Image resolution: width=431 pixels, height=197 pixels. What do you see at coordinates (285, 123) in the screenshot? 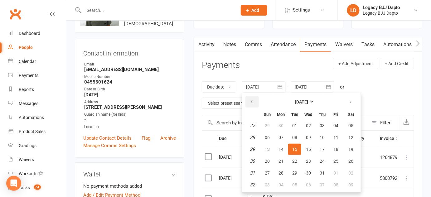
I see `input: Search by invoice number` at bounding box center [285, 123].